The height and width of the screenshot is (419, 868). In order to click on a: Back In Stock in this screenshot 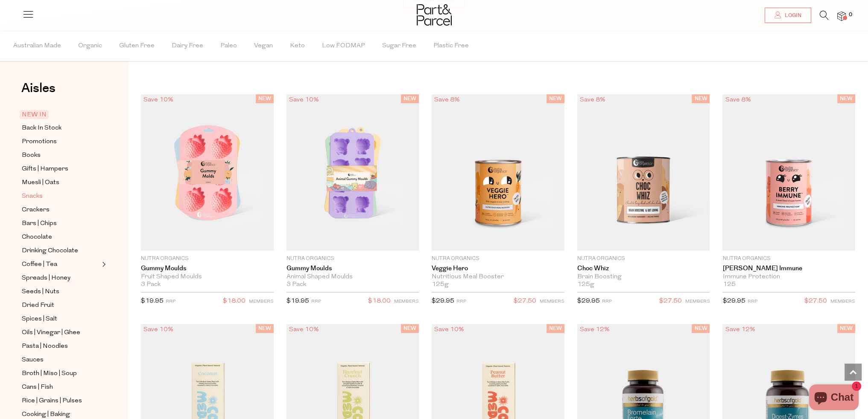, I will do `click(61, 128)`.